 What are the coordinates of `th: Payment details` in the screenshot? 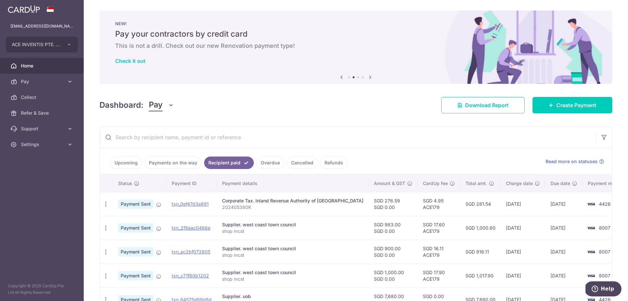 It's located at (293, 183).